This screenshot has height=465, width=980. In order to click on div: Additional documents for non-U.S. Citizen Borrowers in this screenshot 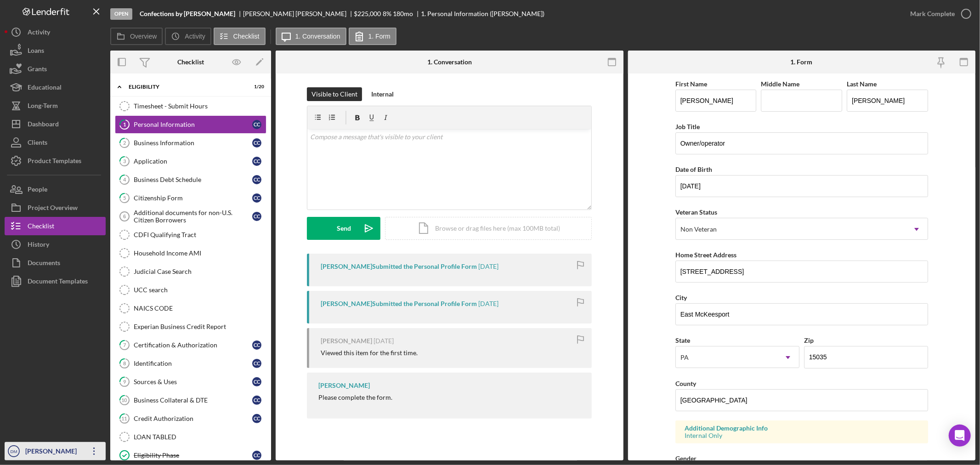, I will do `click(193, 216)`.